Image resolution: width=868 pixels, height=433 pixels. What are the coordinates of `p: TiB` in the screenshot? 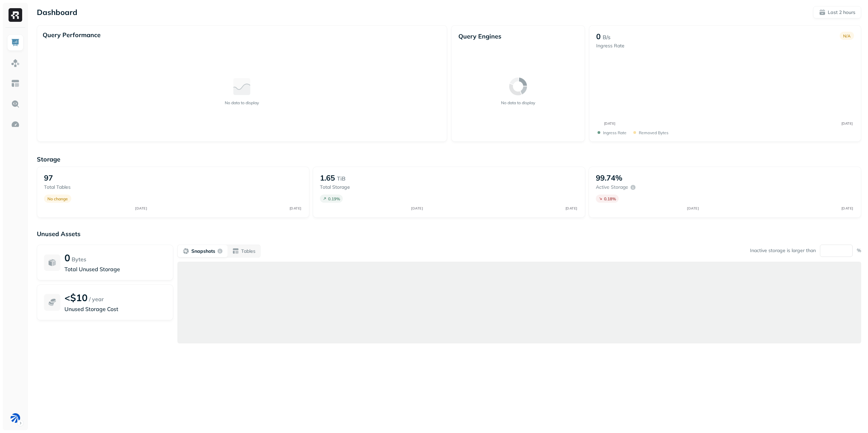 It's located at (341, 179).